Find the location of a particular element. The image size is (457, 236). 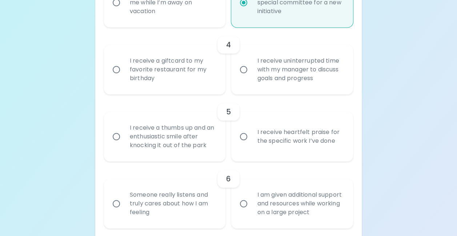

div: I receive a thumbs up and an enthusiastic smile after knocking it out of the park is located at coordinates (173, 136).